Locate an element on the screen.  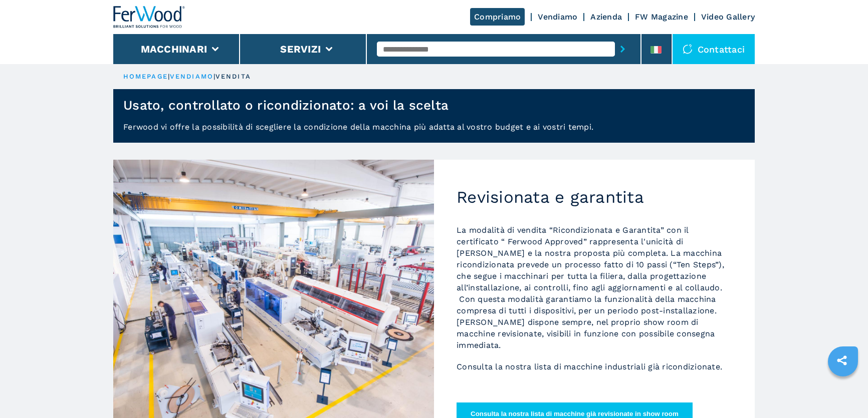
a: FW Magazine is located at coordinates (661, 16).